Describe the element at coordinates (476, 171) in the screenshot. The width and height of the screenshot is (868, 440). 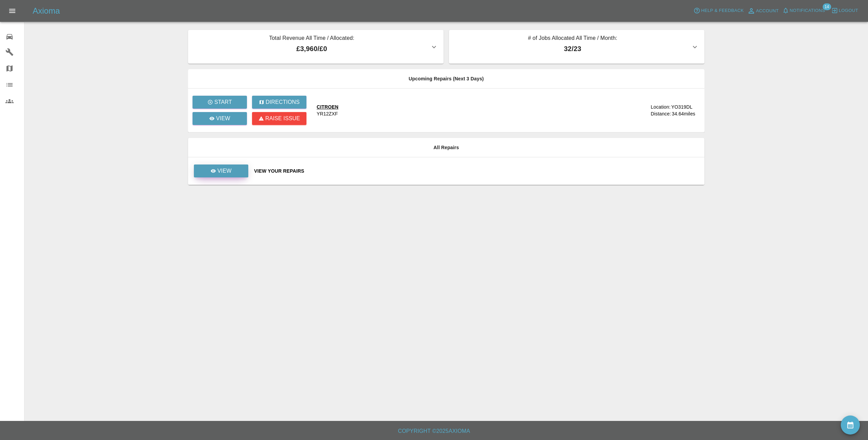
I see `a: View Your Repairs` at that location.